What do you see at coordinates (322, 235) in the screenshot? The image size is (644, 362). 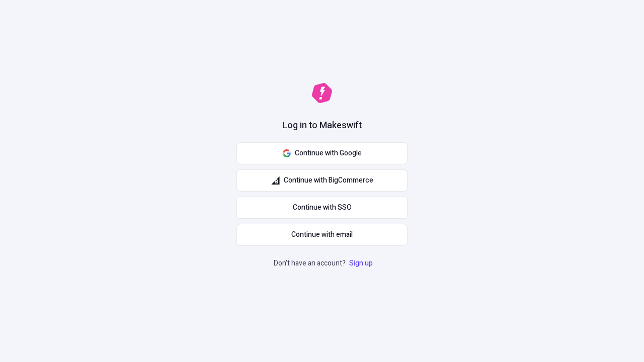 I see `button: Continue with email` at bounding box center [322, 235].